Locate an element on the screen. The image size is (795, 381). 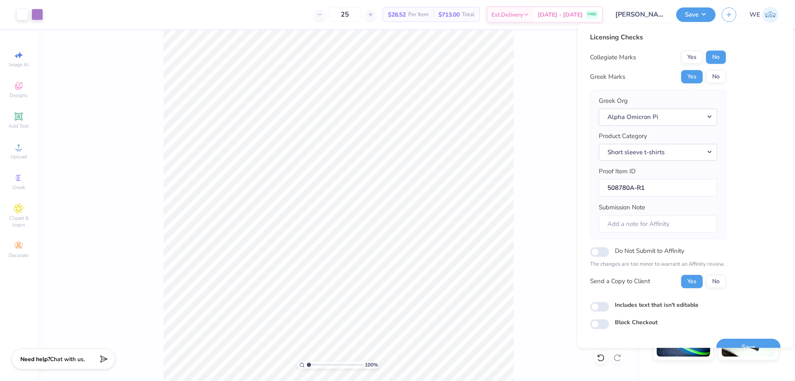
div: Greek Marks is located at coordinates (607, 77).